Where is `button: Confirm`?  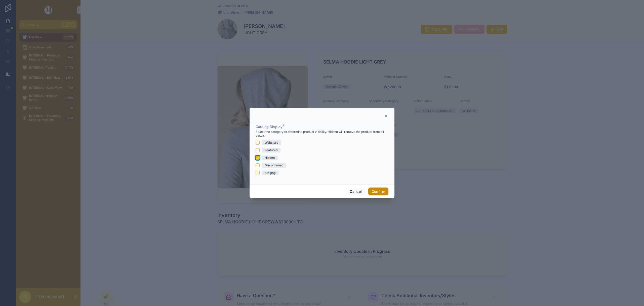
button: Confirm is located at coordinates (379, 192).